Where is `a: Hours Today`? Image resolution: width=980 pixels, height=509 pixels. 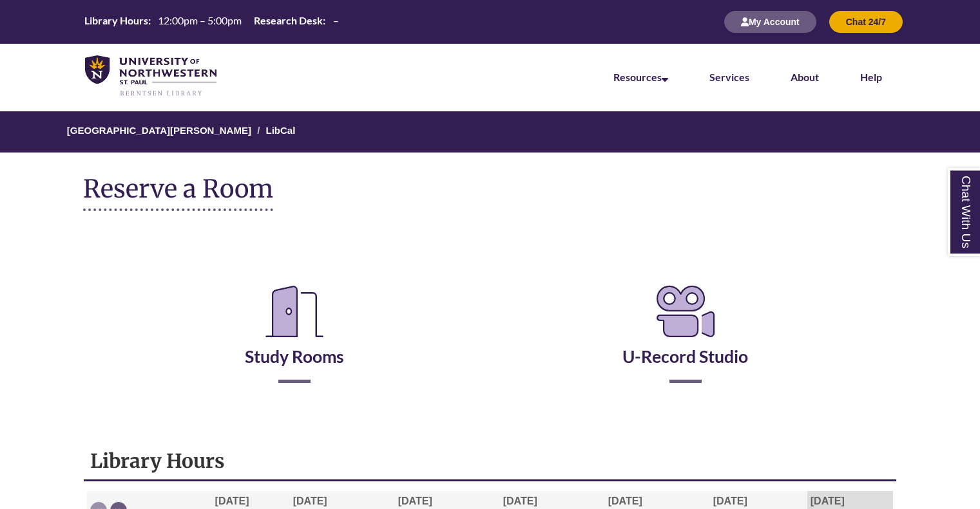 a: Hours Today is located at coordinates (211, 21).